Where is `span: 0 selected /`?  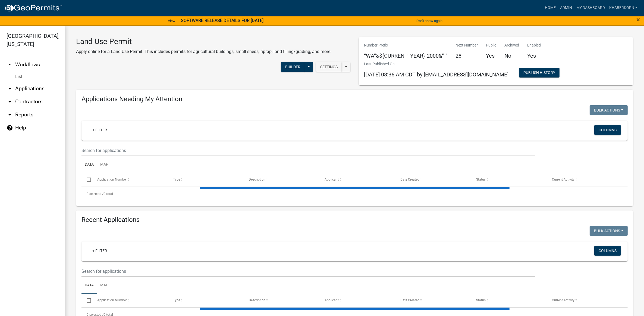 span: 0 selected / is located at coordinates (95, 194).